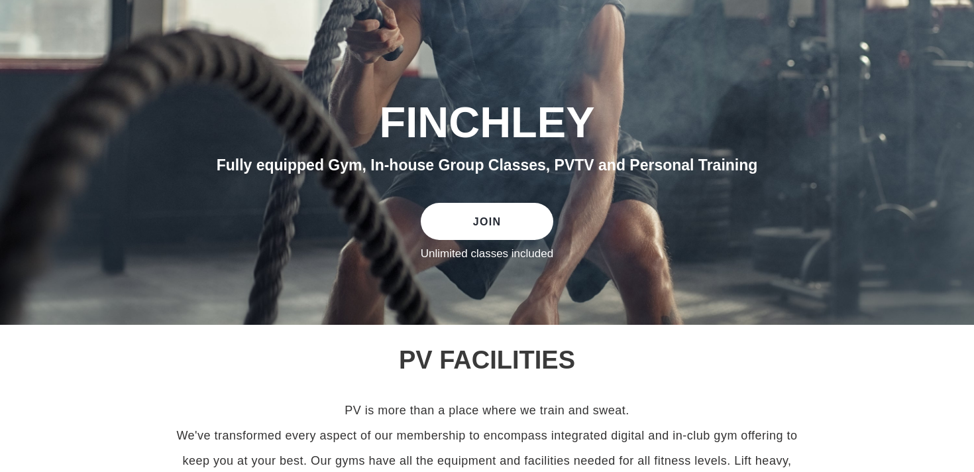 The height and width of the screenshot is (472, 974). I want to click on label: Unlimited classes included, so click(487, 254).